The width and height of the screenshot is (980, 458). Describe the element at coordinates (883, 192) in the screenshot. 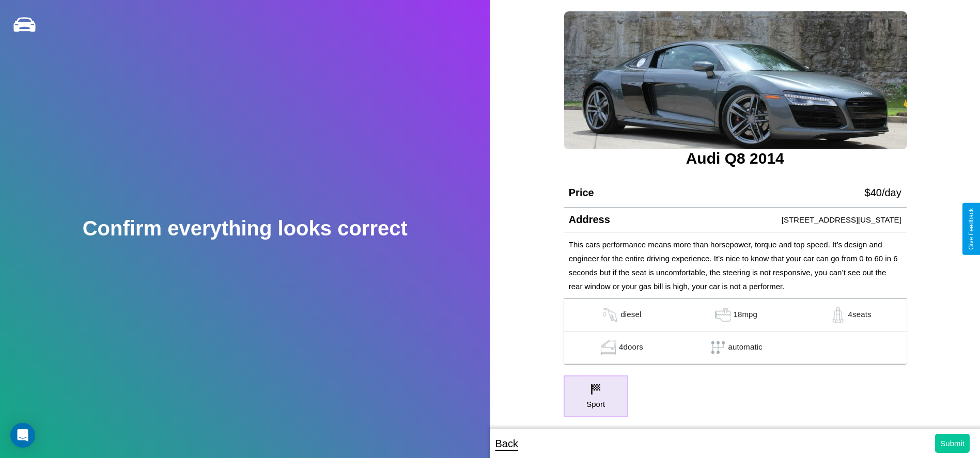

I see `p: $ 40 /day` at that location.